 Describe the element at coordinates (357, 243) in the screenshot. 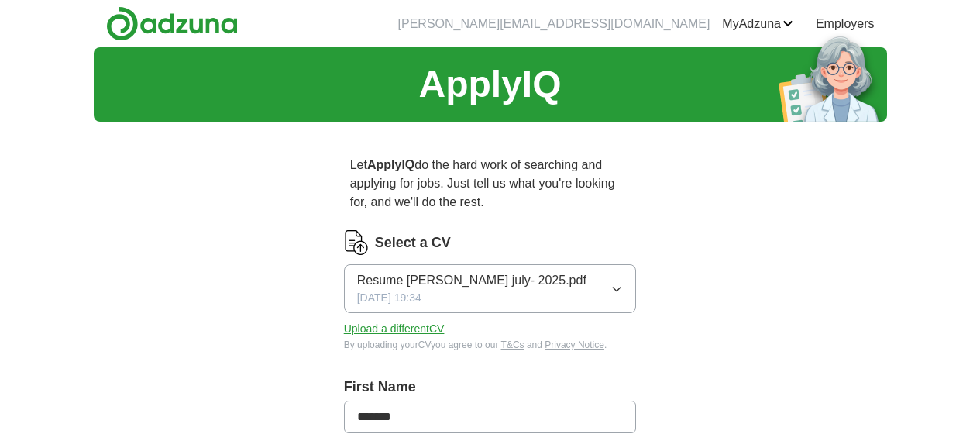

I see `img: CV Icon` at that location.